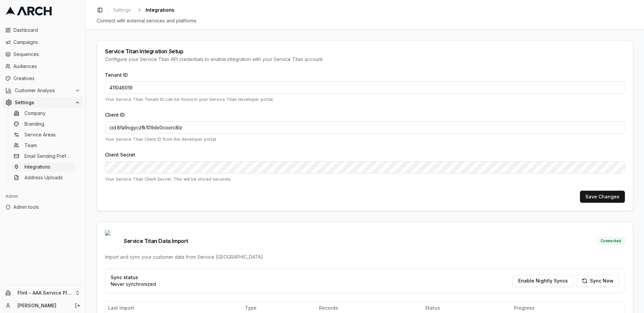 This screenshot has width=644, height=313. I want to click on p: Your Service Titan Client ID from the developer portal., so click(365, 139).